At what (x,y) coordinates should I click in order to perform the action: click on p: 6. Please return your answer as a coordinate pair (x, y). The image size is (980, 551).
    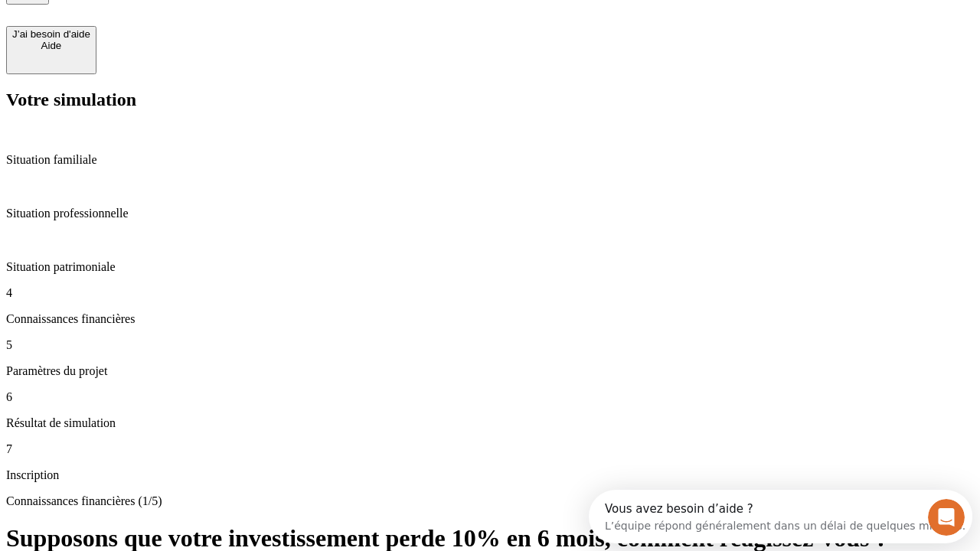
    Looking at the image, I should click on (490, 397).